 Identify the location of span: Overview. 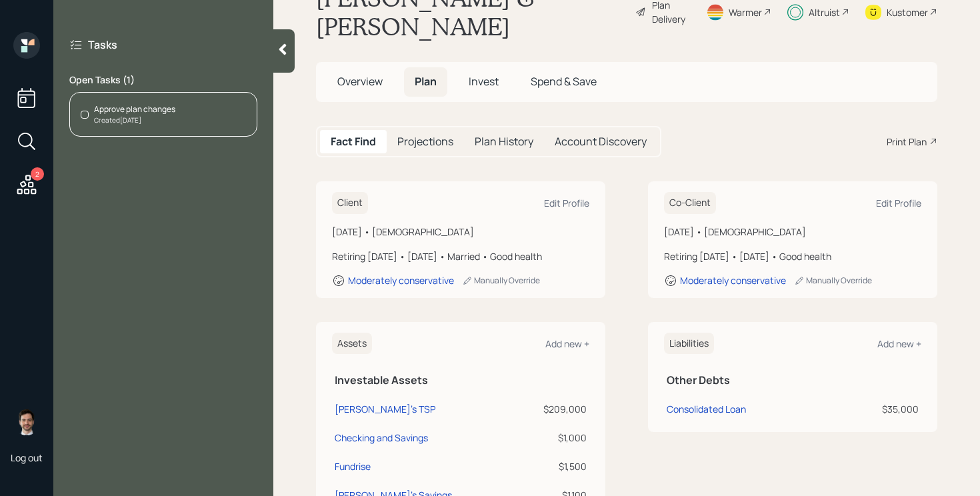
(360, 82).